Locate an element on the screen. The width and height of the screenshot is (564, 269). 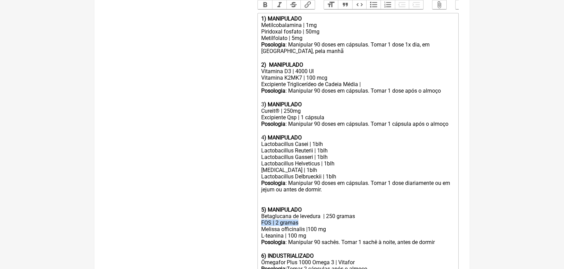
button: Attach Files is located at coordinates (440, 5).